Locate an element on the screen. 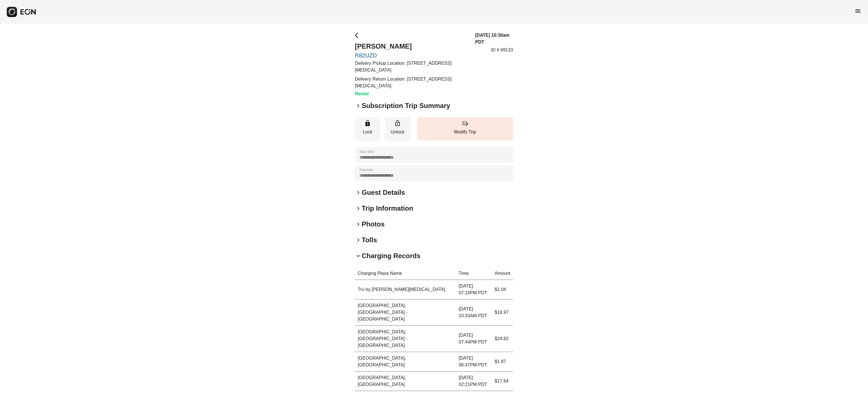 The width and height of the screenshot is (868, 393). span: arrow_back_ios is located at coordinates (358, 35).